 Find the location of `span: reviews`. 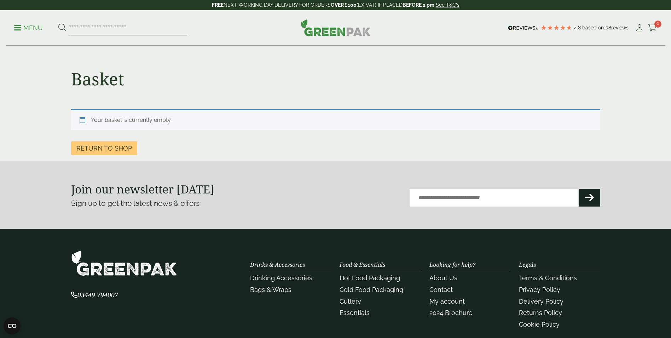

span: reviews is located at coordinates (620, 28).